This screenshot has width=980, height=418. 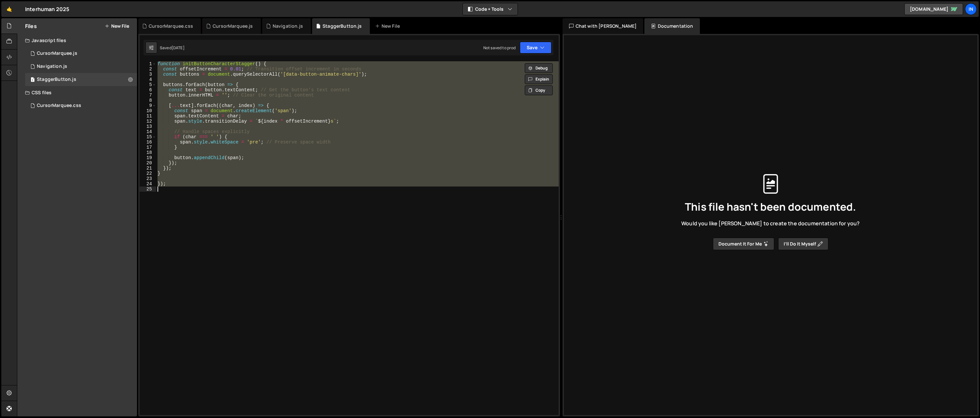 What do you see at coordinates (147, 163) in the screenshot?
I see `div: 20` at bounding box center [147, 163].